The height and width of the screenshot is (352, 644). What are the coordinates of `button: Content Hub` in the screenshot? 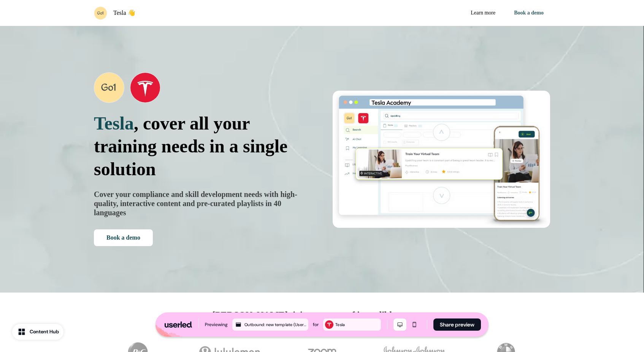 It's located at (38, 332).